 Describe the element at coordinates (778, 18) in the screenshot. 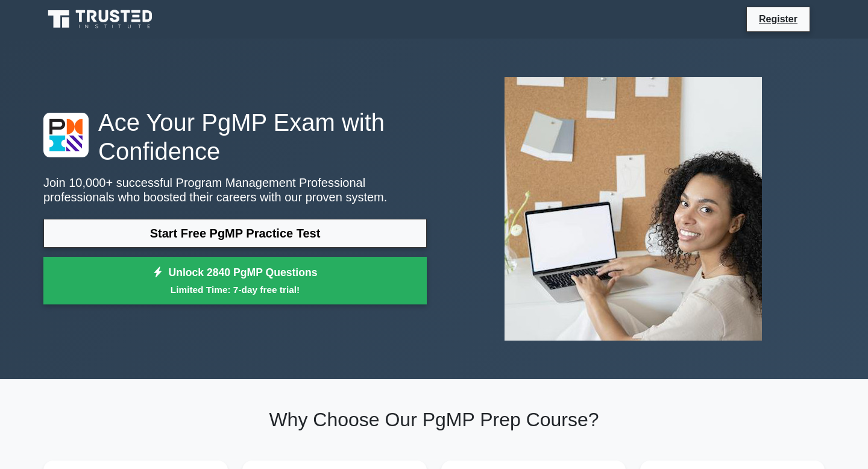

I see `a: Register` at that location.